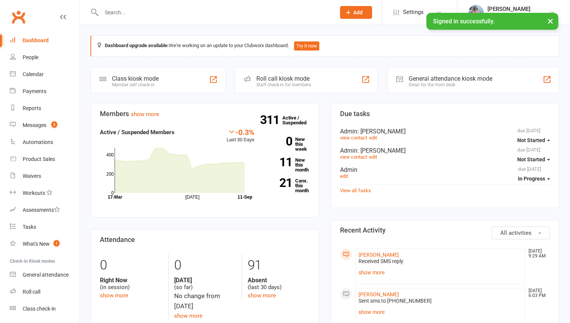 This screenshot has height=323, width=570. I want to click on span: Add, so click(358, 12).